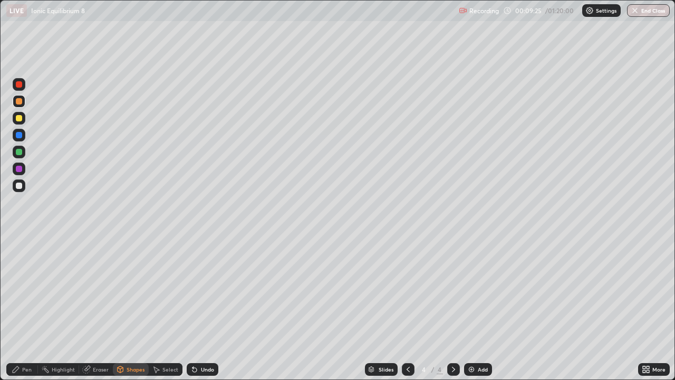 Image resolution: width=675 pixels, height=380 pixels. What do you see at coordinates (63, 369) in the screenshot?
I see `div: Highlight` at bounding box center [63, 369].